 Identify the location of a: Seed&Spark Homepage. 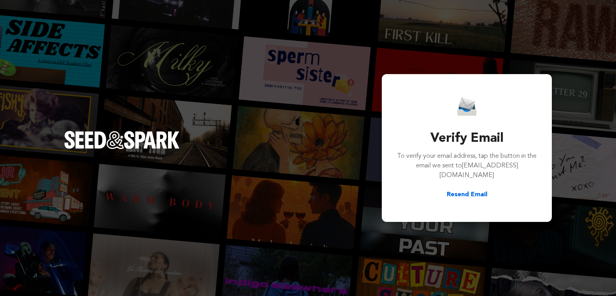
(122, 148).